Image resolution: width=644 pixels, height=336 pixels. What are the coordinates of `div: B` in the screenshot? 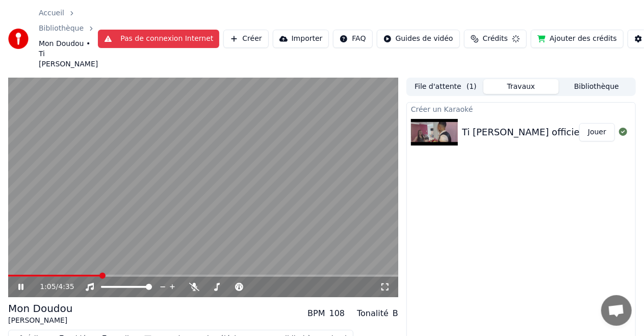 It's located at (395, 313).